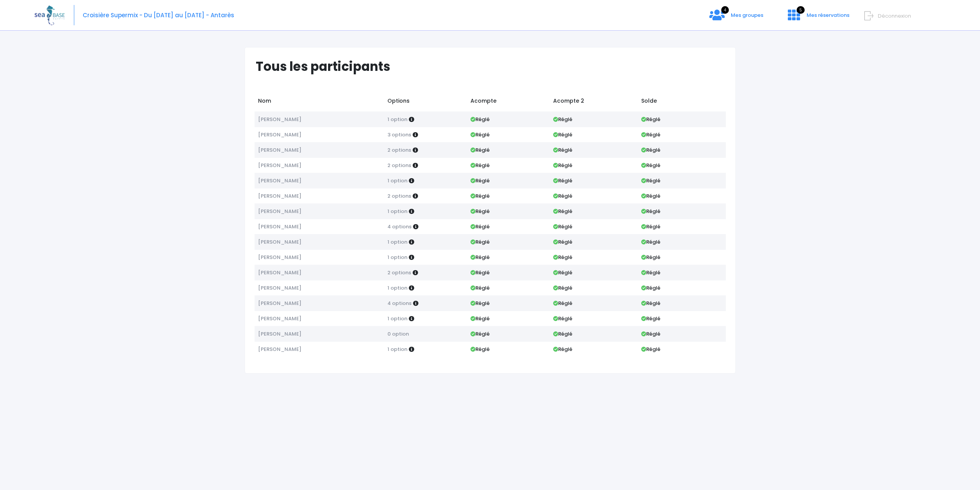 This screenshot has height=490, width=980. What do you see at coordinates (319, 102) in the screenshot?
I see `td: Nom` at bounding box center [319, 102].